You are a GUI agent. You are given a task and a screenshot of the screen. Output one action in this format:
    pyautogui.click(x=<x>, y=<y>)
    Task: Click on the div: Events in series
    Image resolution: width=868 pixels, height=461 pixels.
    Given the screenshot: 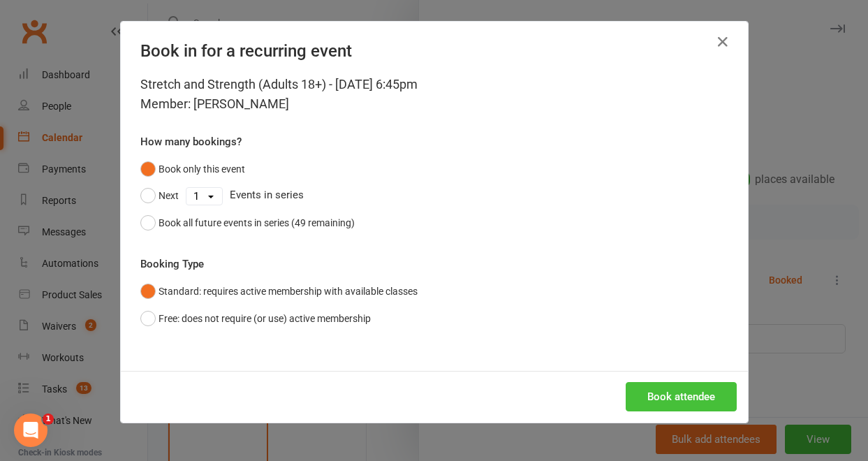 What is the action you would take?
    pyautogui.click(x=435, y=195)
    